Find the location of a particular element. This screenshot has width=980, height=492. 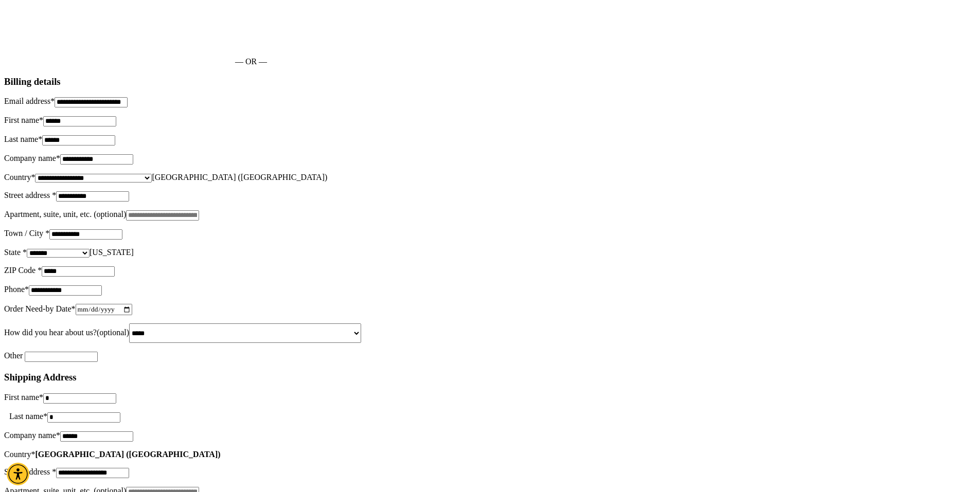

label: Street address is located at coordinates (30, 195).